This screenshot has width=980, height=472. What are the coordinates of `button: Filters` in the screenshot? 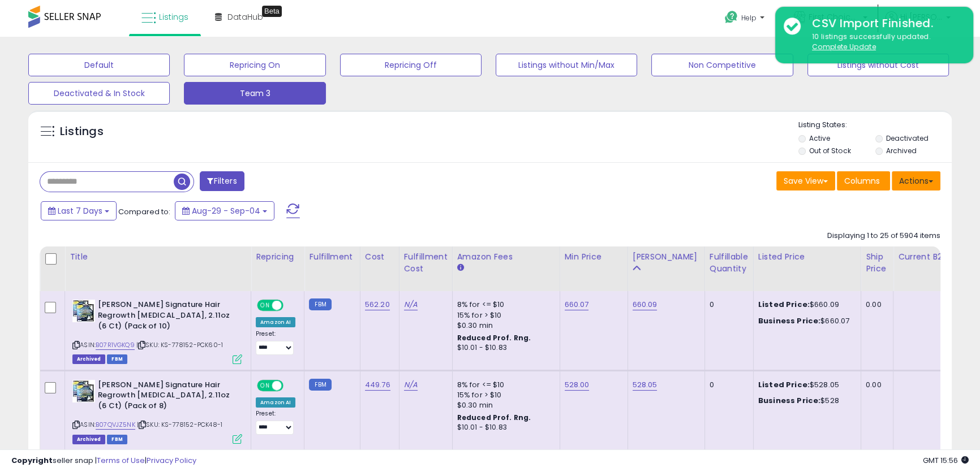 It's located at (222, 181).